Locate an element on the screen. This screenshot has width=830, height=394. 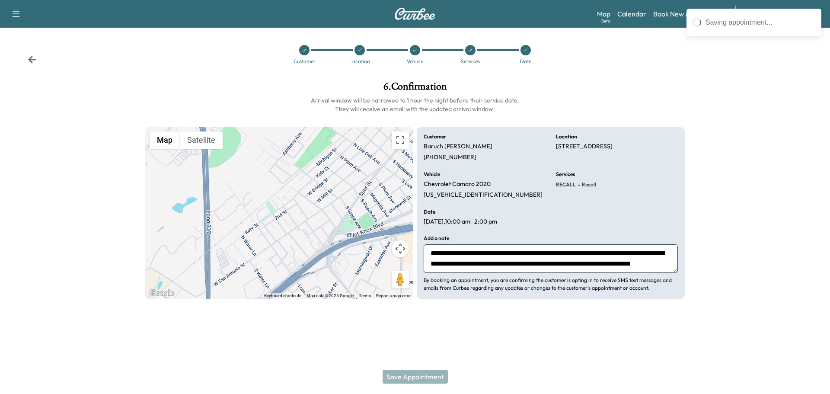
p: By booking an appointment, you are confirming the customer is opting in to receive SMS text messa... is located at coordinates (551, 284).